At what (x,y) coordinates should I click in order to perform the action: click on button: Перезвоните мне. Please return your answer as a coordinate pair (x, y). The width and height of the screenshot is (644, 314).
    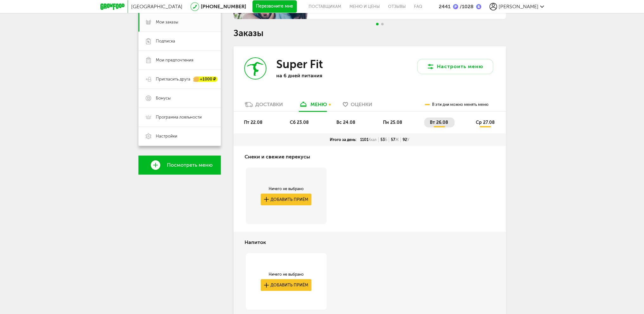
    Looking at the image, I should click on (275, 7).